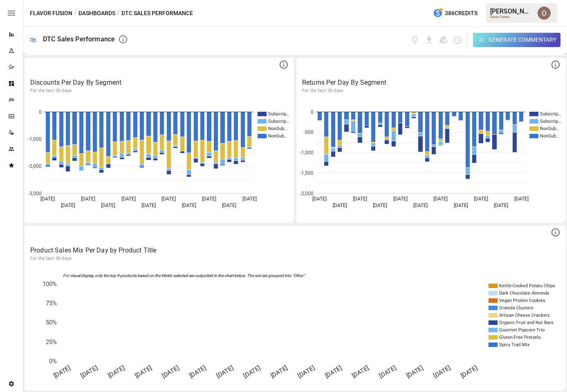 The image size is (567, 392). I want to click on div: Generate Commentary, so click(522, 40).